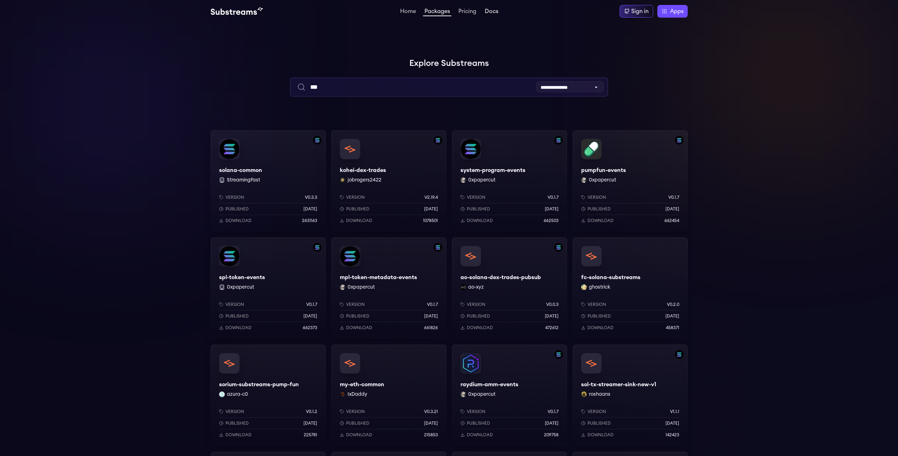 This screenshot has height=456, width=898. Describe the element at coordinates (636, 11) in the screenshot. I see `a: Sign in` at that location.